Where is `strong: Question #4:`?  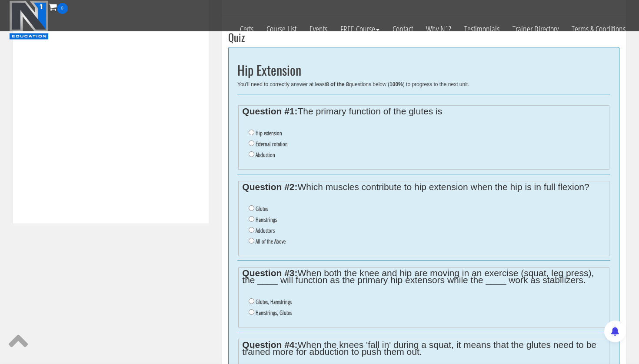
strong: Question #4: is located at coordinates (269, 344).